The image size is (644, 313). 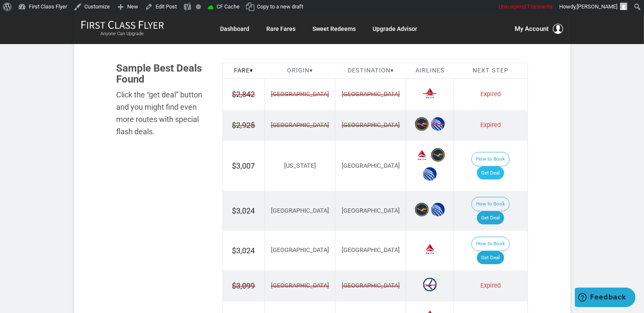 What do you see at coordinates (122, 29) in the screenshot?
I see `a: First Class FlyerAnyone Can Upgrade` at bounding box center [122, 29].